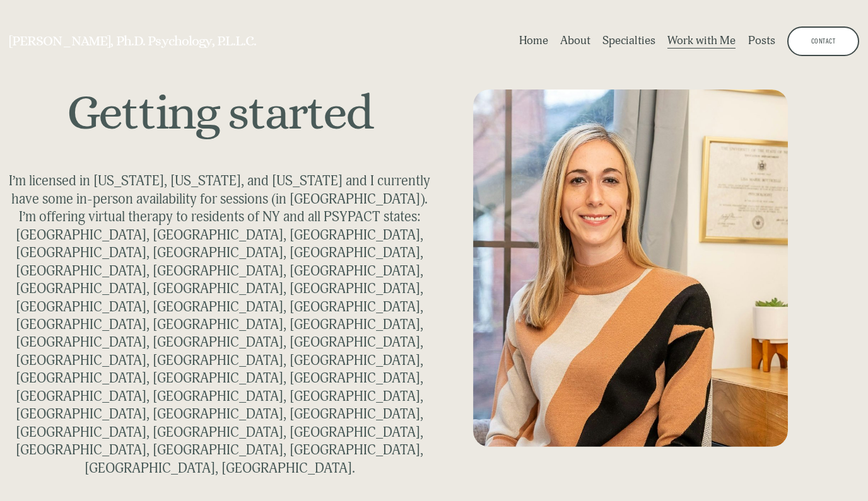 The width and height of the screenshot is (868, 501). I want to click on a: CONTACT, so click(823, 41).